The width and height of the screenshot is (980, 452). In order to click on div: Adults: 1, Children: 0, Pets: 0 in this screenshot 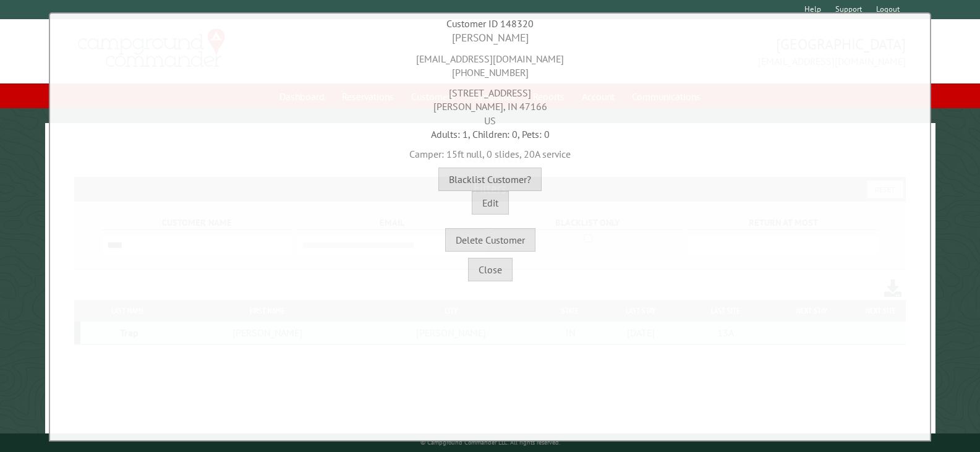, I will do `click(490, 134)`.